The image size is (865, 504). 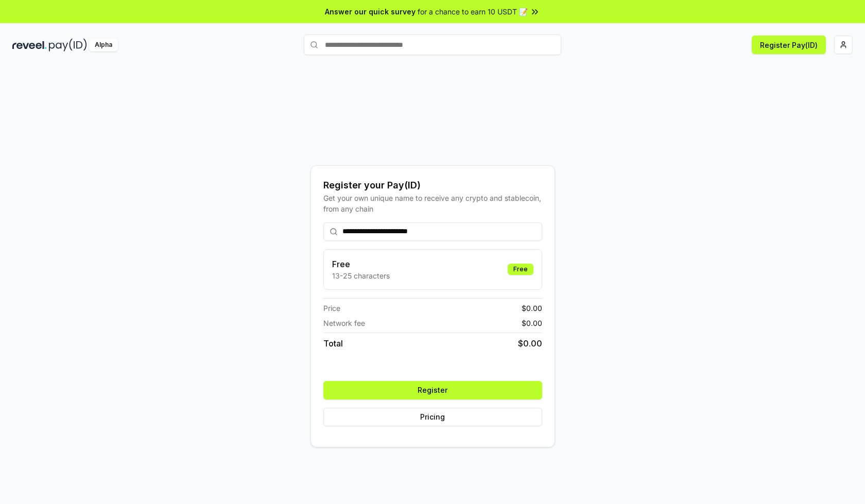 I want to click on button: Pricing, so click(x=433, y=417).